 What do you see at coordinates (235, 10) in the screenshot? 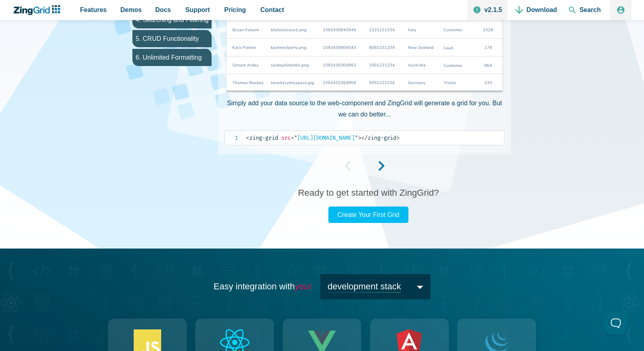
I see `span: Pricing` at bounding box center [235, 10].